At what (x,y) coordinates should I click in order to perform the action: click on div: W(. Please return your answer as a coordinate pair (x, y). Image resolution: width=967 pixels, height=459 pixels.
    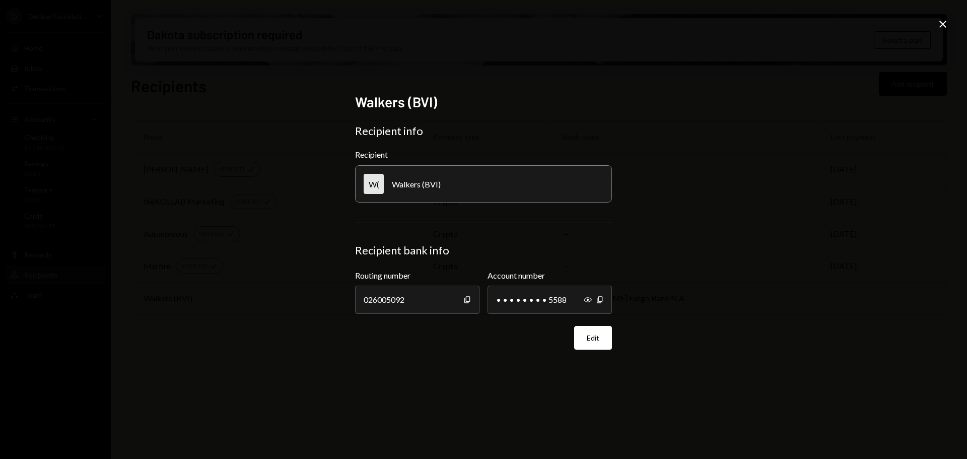
    Looking at the image, I should click on (374, 184).